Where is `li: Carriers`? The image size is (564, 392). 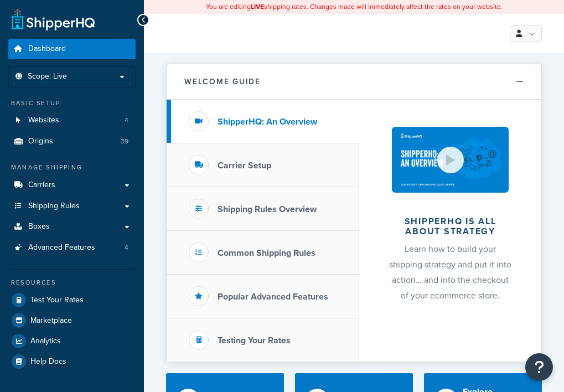 li: Carriers is located at coordinates (72, 185).